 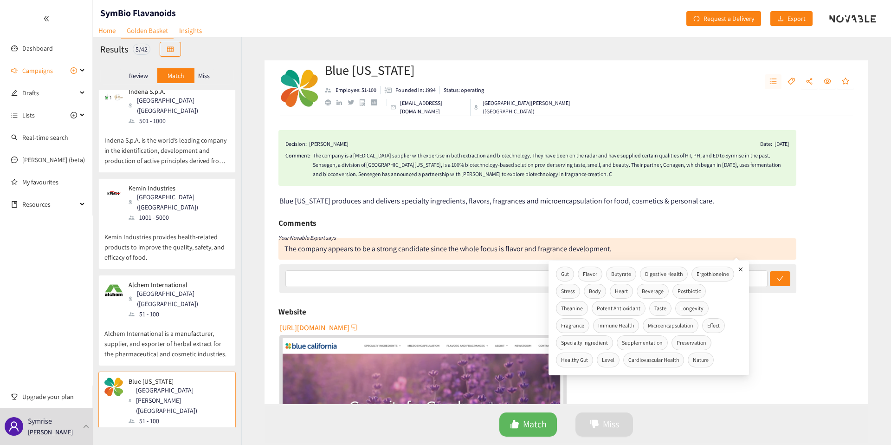 What do you see at coordinates (170, 50) in the screenshot?
I see `span: table` at bounding box center [170, 50].